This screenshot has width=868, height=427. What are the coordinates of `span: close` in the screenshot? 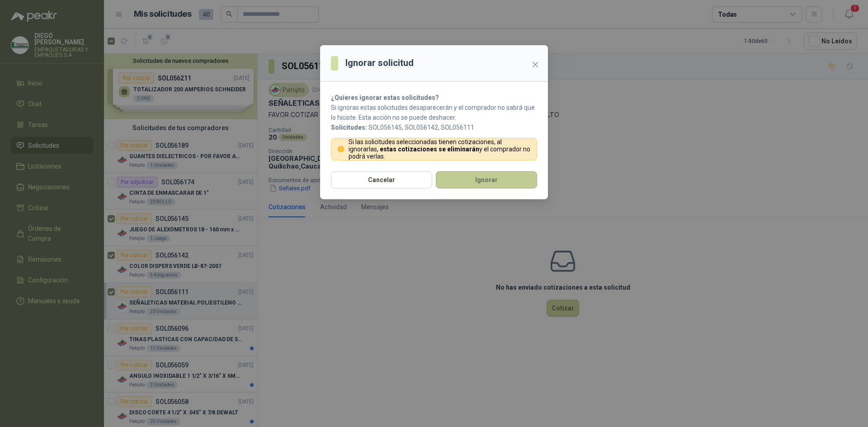 It's located at (535, 65).